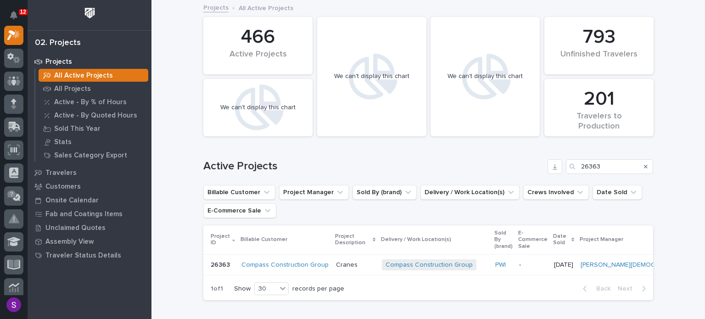 The height and width of the screenshot is (319, 705). I want to click on button: Billable Customer, so click(239, 192).